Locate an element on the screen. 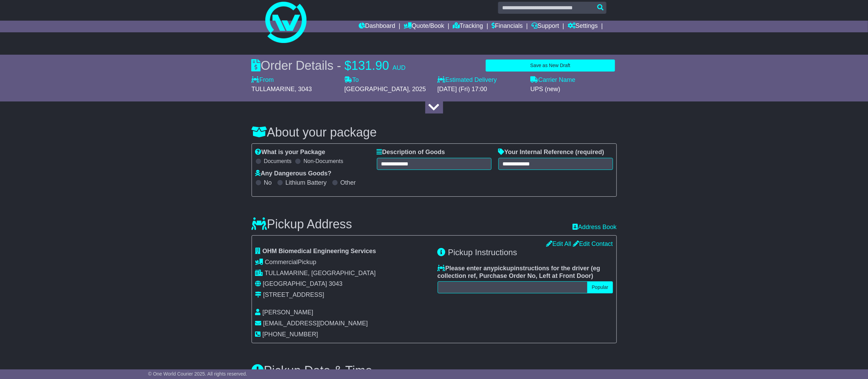 The height and width of the screenshot is (379, 868). span: Commercial is located at coordinates (282, 262).